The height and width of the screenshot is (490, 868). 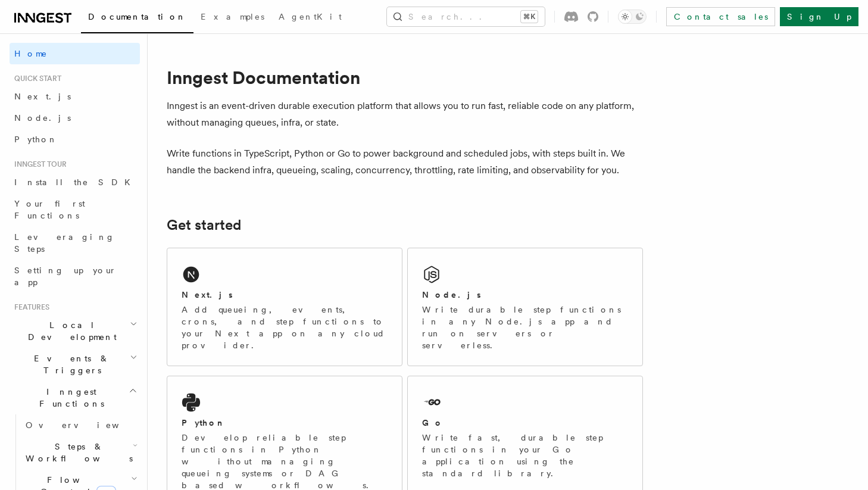 What do you see at coordinates (75, 398) in the screenshot?
I see `button: Inngest Functions` at bounding box center [75, 398].